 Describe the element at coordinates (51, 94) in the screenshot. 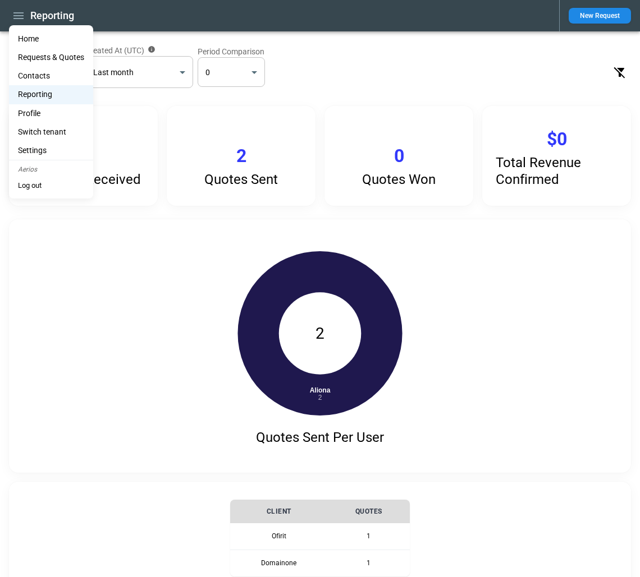

I see `a: Reporting` at that location.